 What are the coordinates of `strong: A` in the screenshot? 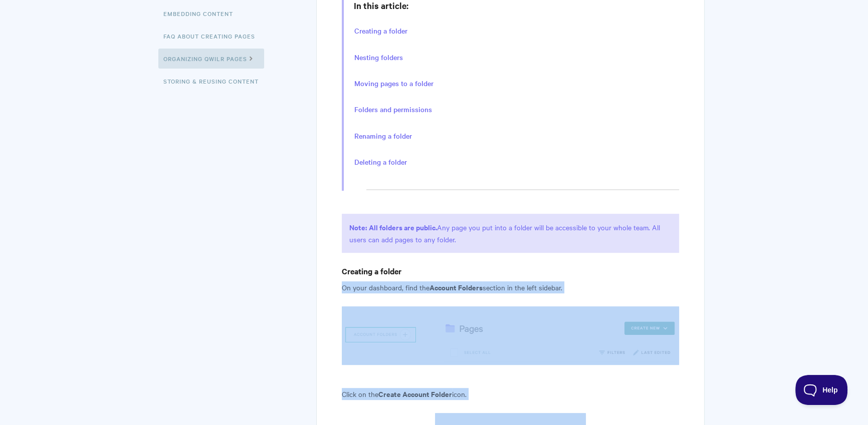 It's located at (371, 227).